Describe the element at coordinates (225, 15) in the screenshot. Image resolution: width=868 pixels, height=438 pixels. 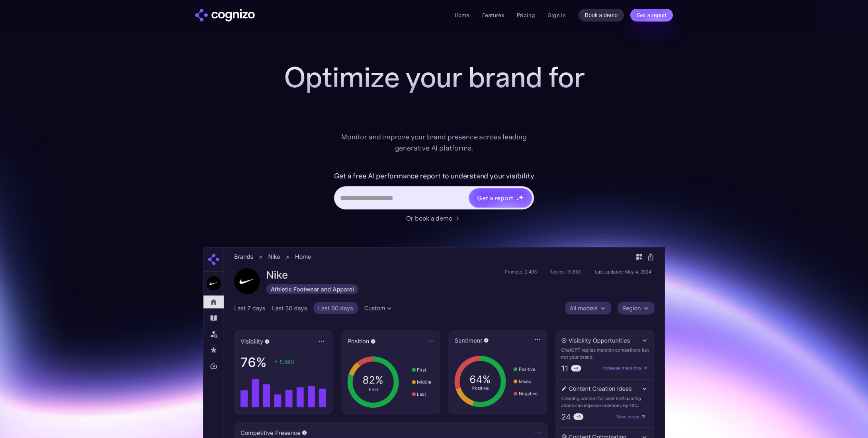
I see `a: home` at that location.